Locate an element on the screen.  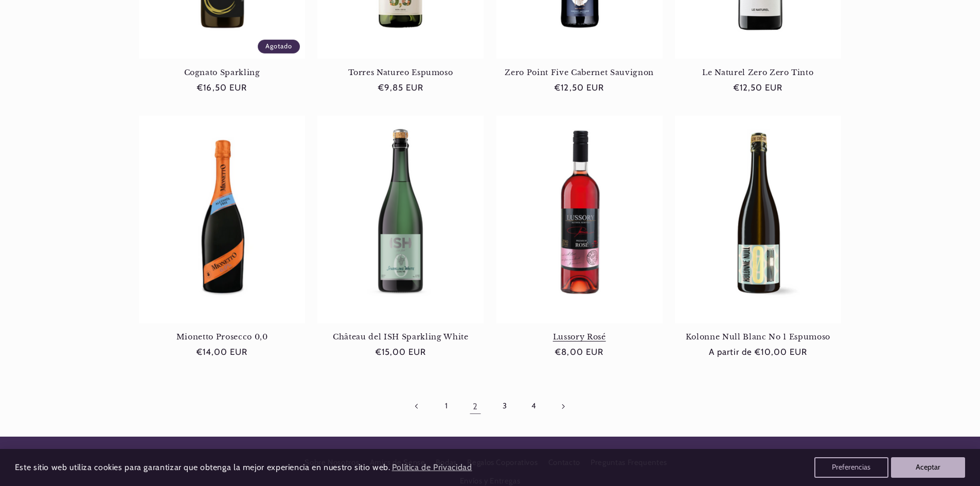
a: Página 3 is located at coordinates (504, 406).